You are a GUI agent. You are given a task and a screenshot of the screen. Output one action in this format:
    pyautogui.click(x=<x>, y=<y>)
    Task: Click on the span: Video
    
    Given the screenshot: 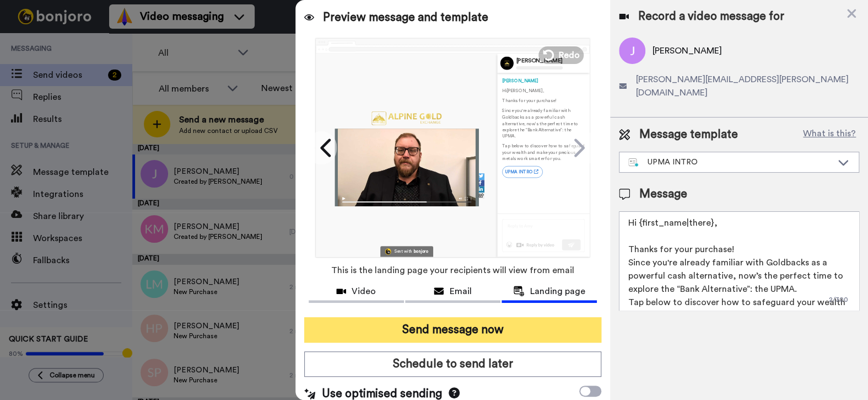 What is the action you would take?
    pyautogui.click(x=364, y=291)
    